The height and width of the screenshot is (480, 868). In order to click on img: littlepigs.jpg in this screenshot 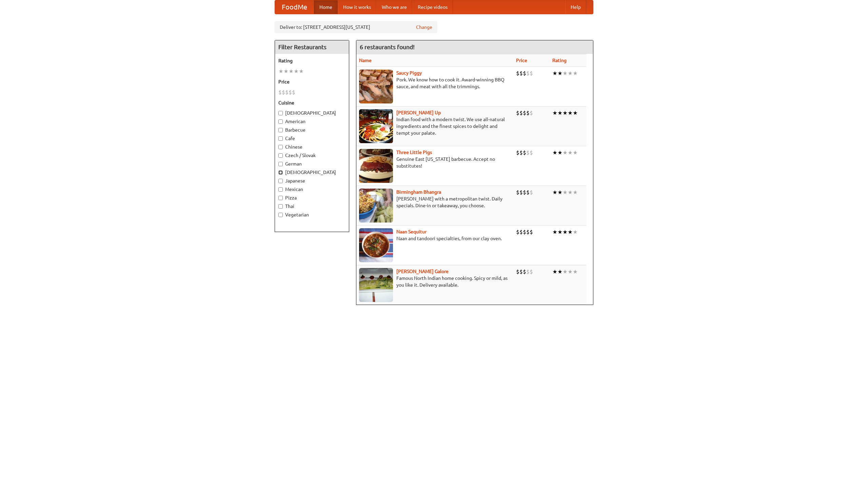, I will do `click(376, 166)`.